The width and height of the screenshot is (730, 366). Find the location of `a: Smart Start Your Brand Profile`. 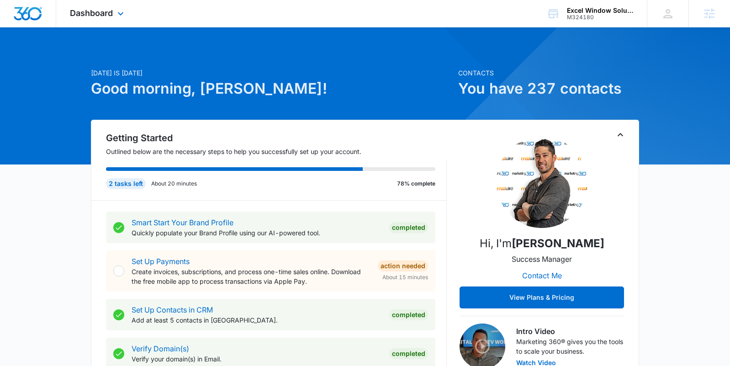

a: Smart Start Your Brand Profile is located at coordinates (182, 222).